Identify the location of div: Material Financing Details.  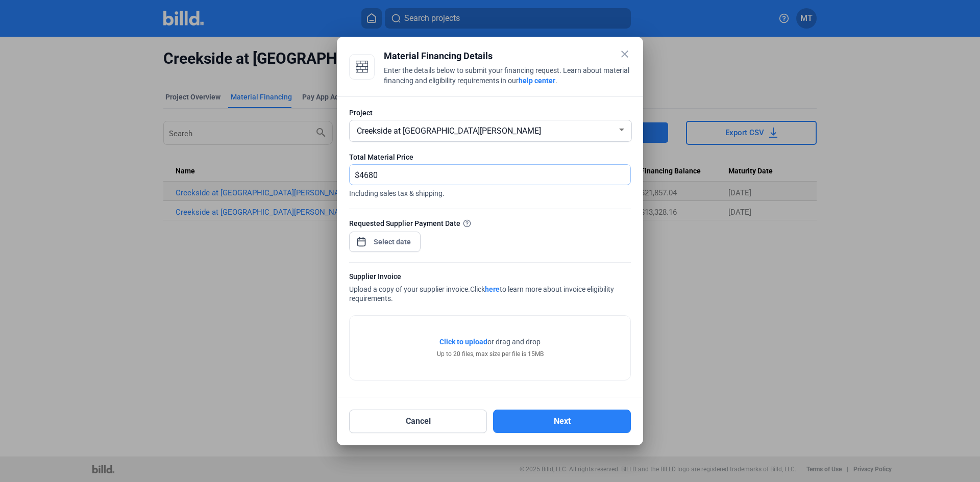
(508, 56).